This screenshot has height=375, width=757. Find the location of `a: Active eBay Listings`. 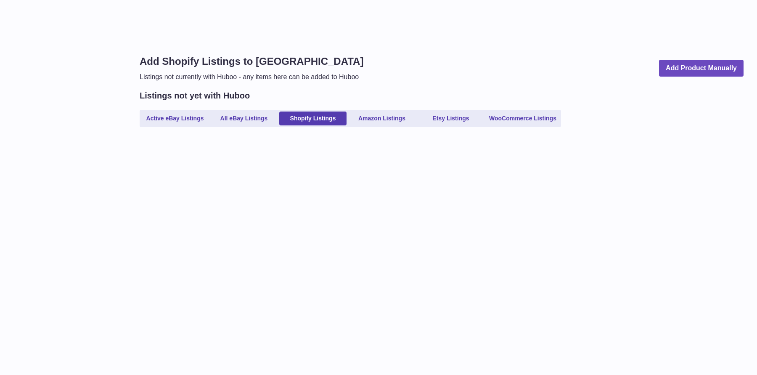

a: Active eBay Listings is located at coordinates (175, 118).